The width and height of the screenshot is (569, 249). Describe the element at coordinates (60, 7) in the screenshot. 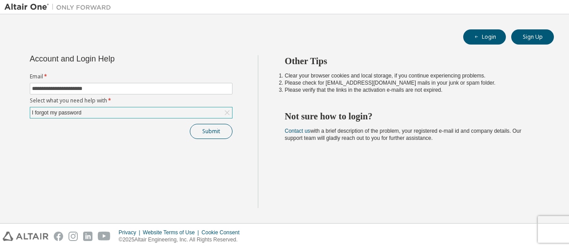

I see `img: Altair One` at that location.